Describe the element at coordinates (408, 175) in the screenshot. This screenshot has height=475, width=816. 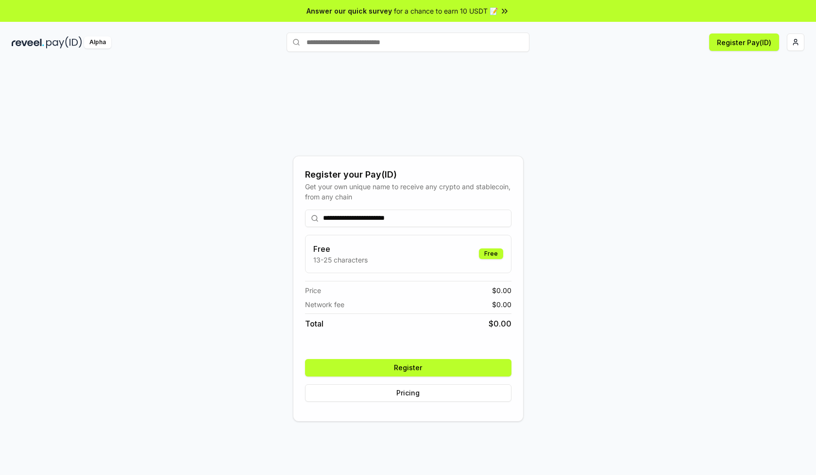
I see `div: Register your Pay(ID)` at that location.